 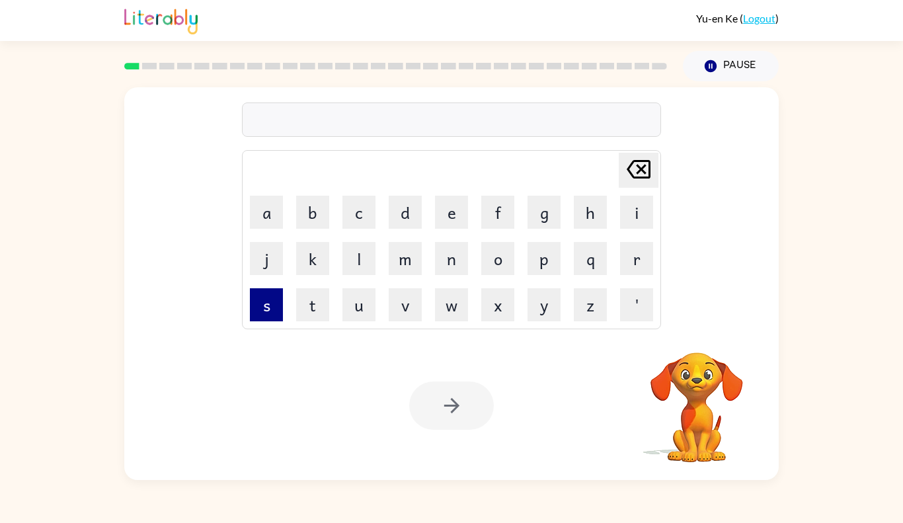 I want to click on button: f, so click(x=498, y=212).